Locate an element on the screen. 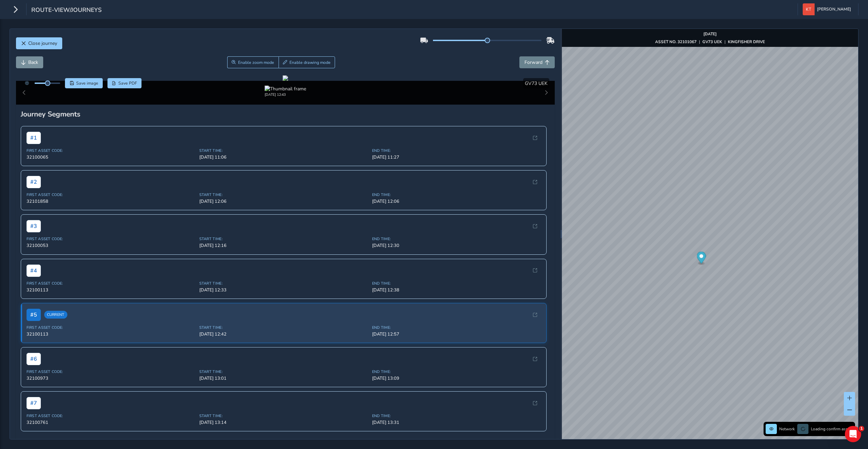 The height and width of the screenshot is (449, 868). button: Zoom is located at coordinates (253, 62).